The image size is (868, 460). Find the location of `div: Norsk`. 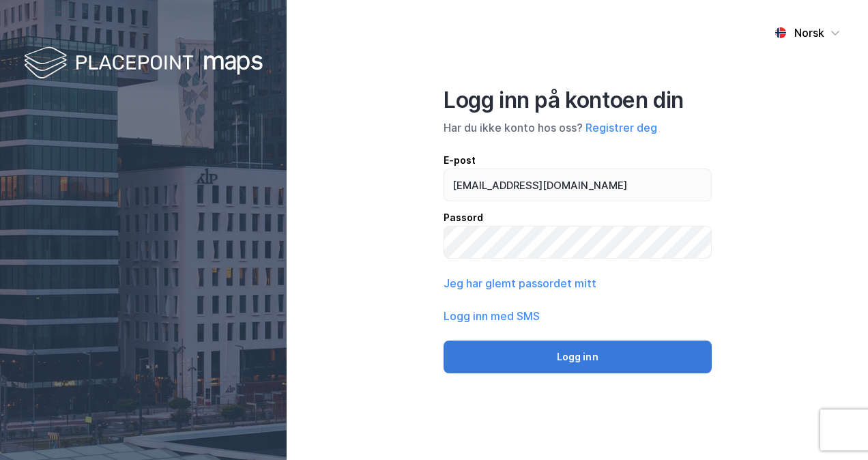

div: Norsk is located at coordinates (809, 33).